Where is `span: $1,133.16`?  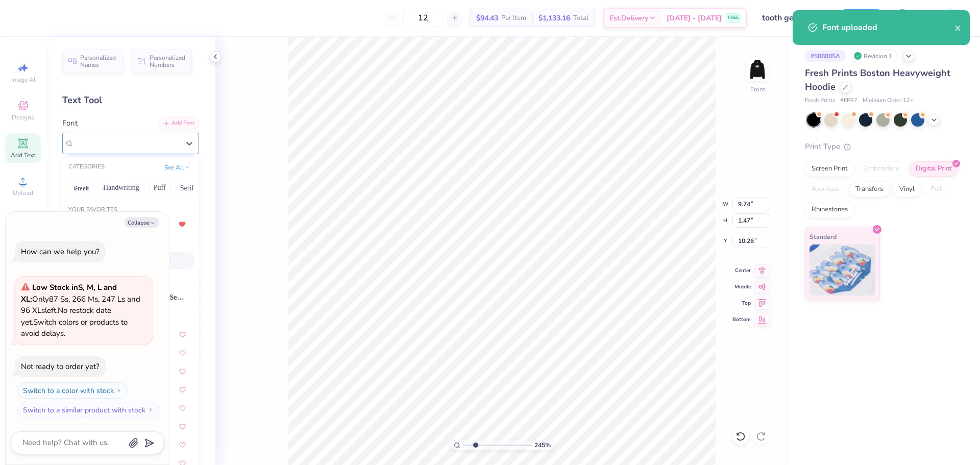
span: $1,133.16 is located at coordinates (554, 18).